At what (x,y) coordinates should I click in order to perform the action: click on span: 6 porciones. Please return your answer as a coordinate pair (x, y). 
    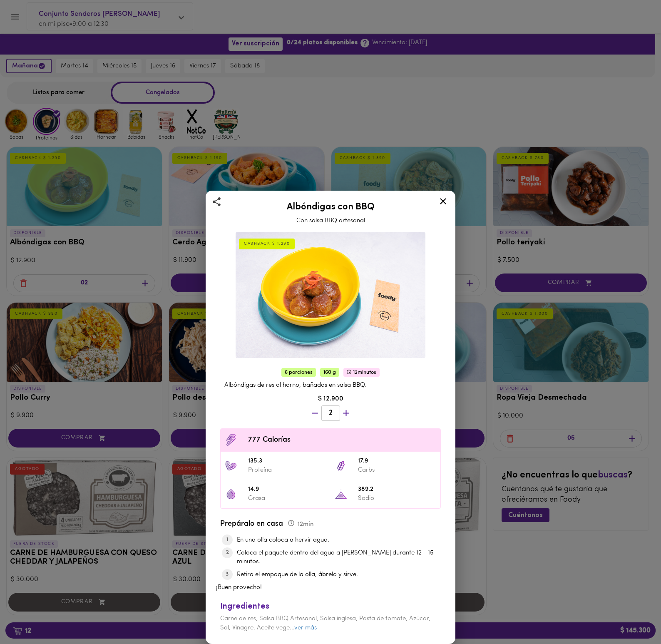
    Looking at the image, I should click on (298, 372).